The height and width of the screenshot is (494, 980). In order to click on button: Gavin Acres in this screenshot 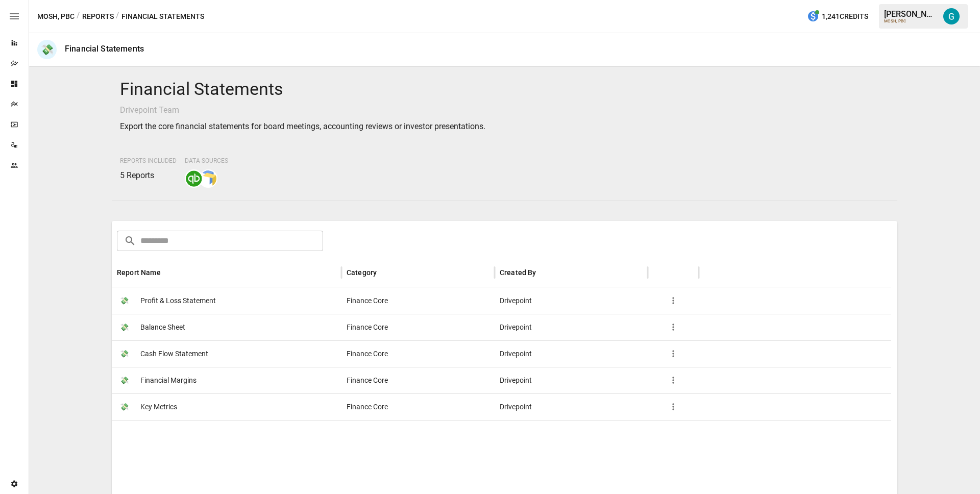, I will do `click(951, 16)`.